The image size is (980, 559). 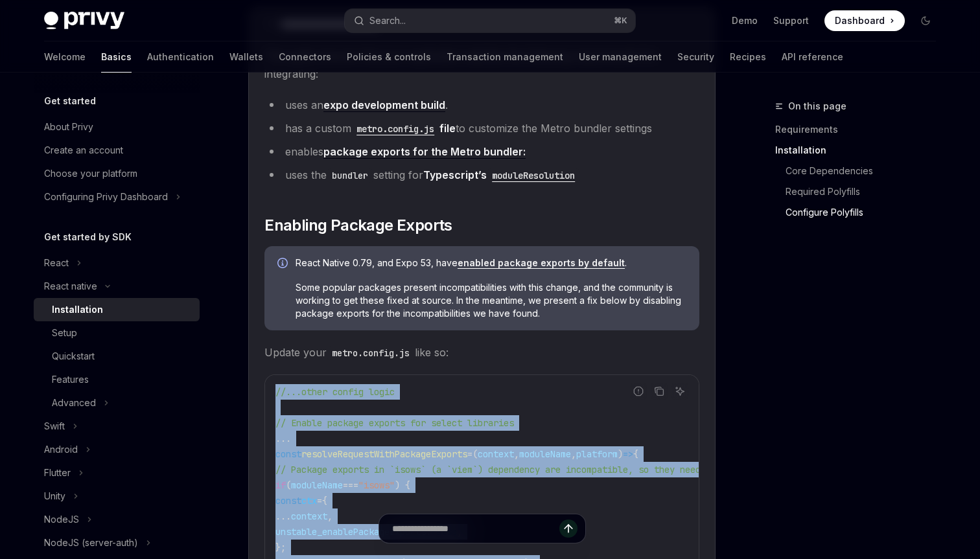 What do you see at coordinates (56, 263) in the screenshot?
I see `div: React` at bounding box center [56, 263].